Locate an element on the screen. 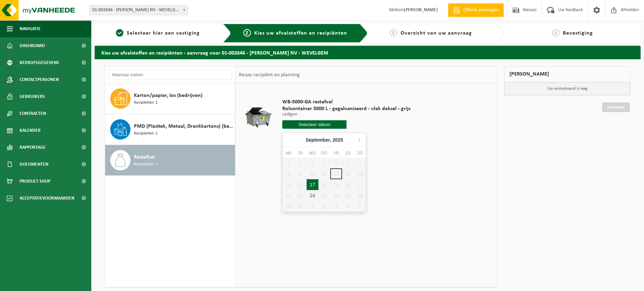 The height and width of the screenshot is (291, 644). i: 2025 is located at coordinates (338, 140).